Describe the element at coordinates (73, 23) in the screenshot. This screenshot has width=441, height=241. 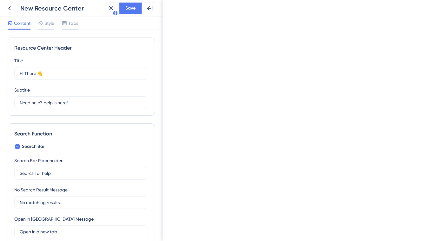
I see `span: Tabs` at that location.